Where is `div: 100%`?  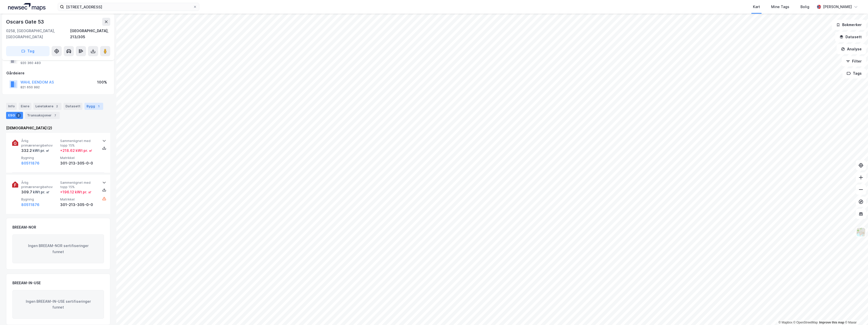
div: 100% is located at coordinates (102, 82).